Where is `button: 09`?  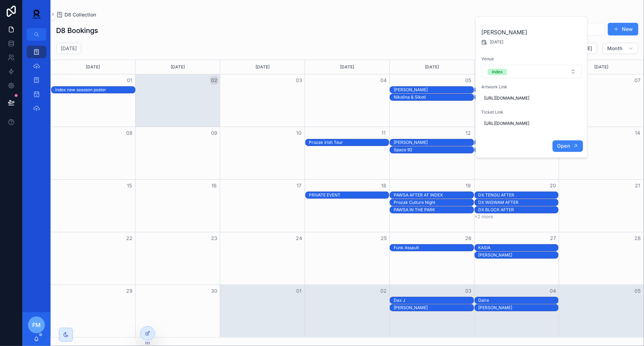 button: 09 is located at coordinates (214, 133).